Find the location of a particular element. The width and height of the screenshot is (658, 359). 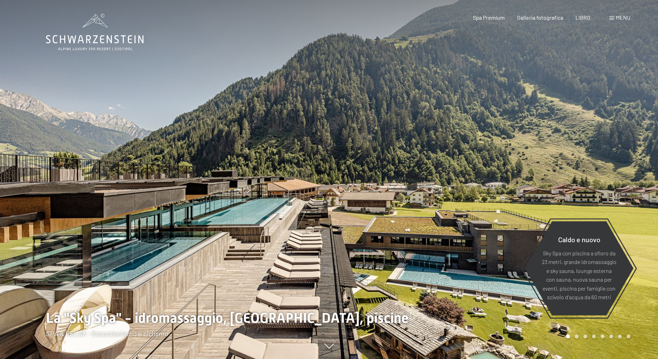

div: Pagina Carosello 1 (Diapositiva corrente) is located at coordinates (568, 336).